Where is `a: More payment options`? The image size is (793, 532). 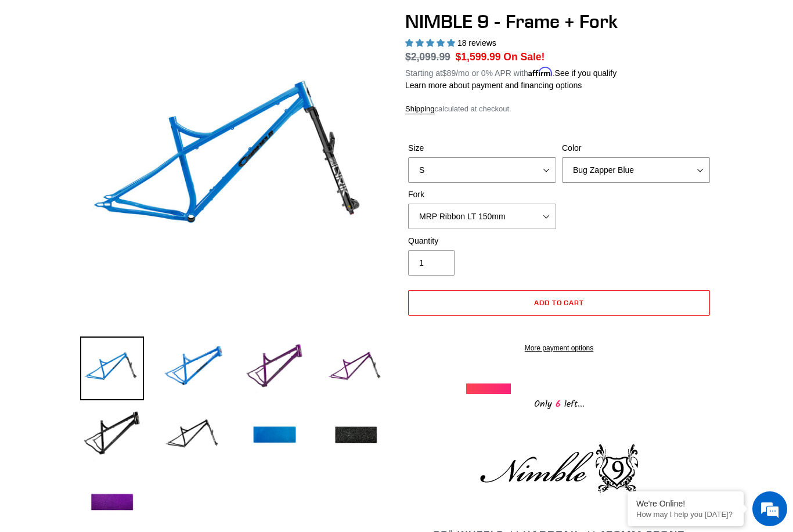 a: More payment options is located at coordinates (560, 348).